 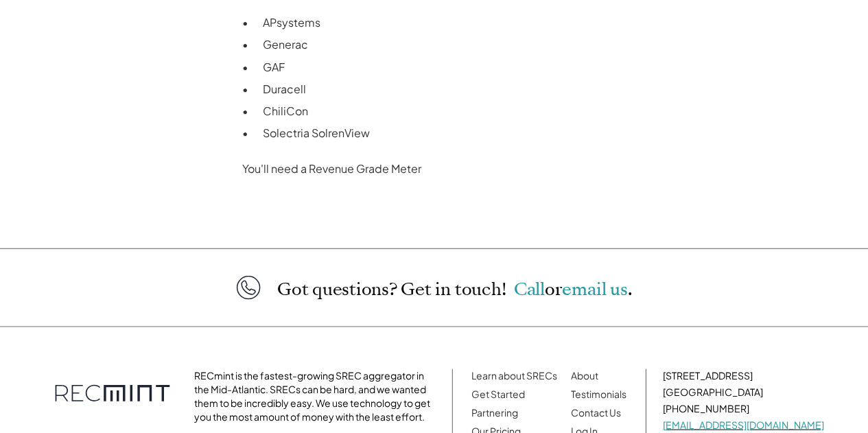 What do you see at coordinates (529, 288) in the screenshot?
I see `span: Call` at bounding box center [529, 288].